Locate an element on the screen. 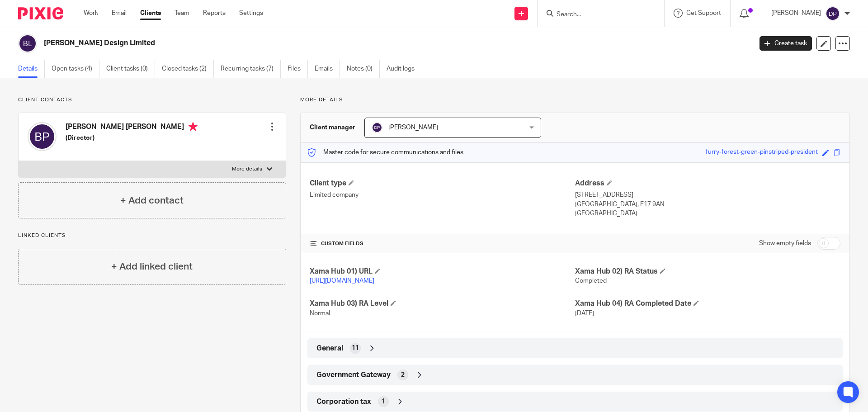  h4: Xama Hub 02) RA Status is located at coordinates (708, 271).